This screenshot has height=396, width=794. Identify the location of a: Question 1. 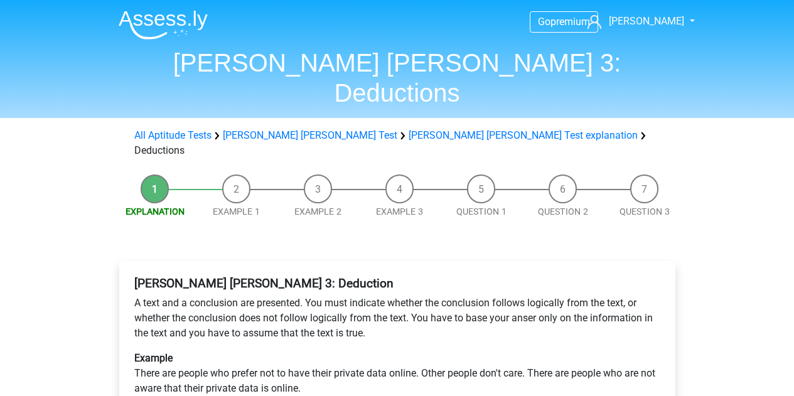
(481, 212).